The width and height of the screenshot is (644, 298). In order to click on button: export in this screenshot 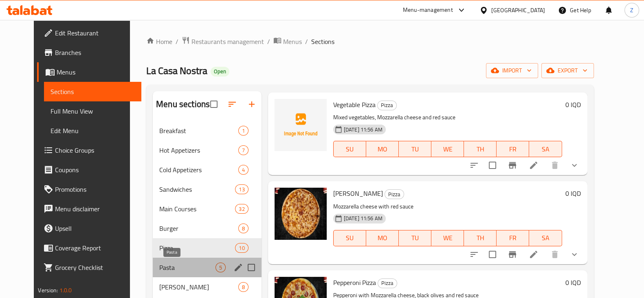, I will do `click(567, 70)`.